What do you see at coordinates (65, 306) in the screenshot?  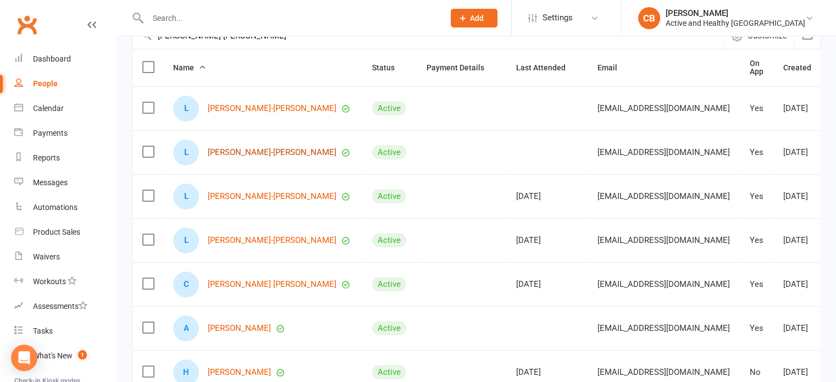 I see `a: Assessments` at bounding box center [65, 306].